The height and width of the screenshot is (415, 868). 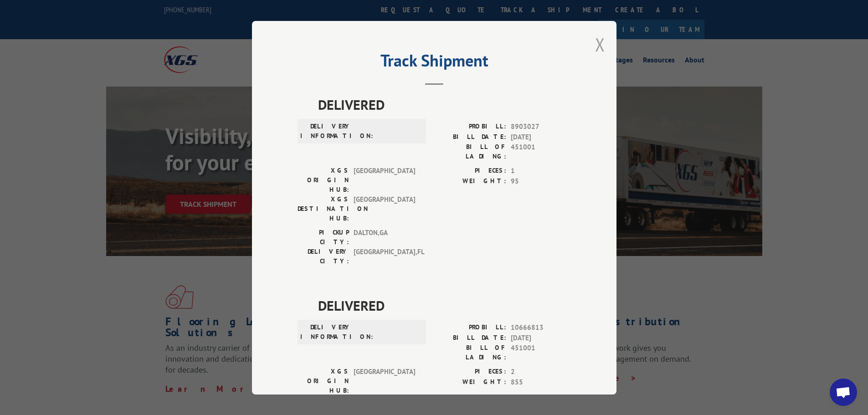 What do you see at coordinates (541, 127) in the screenshot?
I see `span: 8903027` at bounding box center [541, 127].